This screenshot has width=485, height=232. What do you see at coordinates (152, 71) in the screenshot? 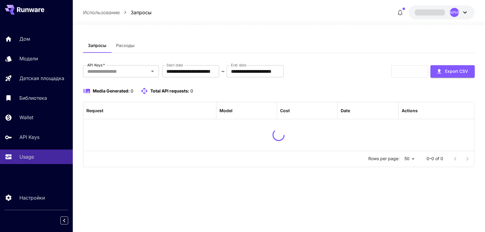
I see `button: Open` at bounding box center [152, 71].